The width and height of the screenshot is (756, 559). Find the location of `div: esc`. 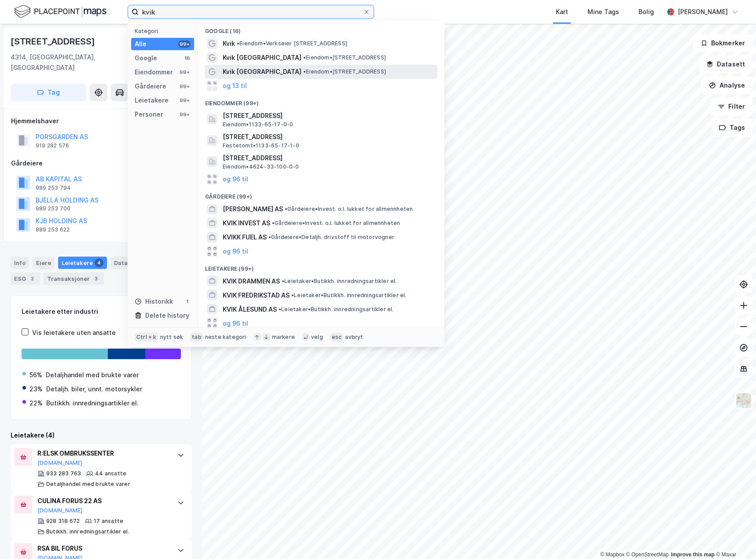

div: esc is located at coordinates (336, 337).